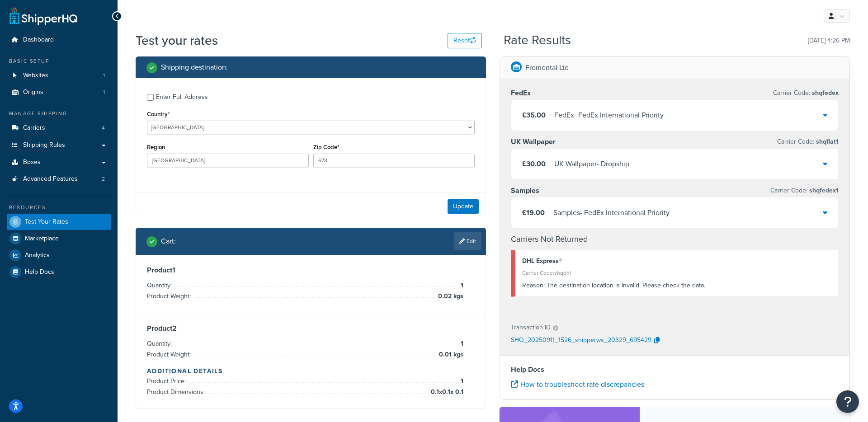  What do you see at coordinates (677, 261) in the screenshot?
I see `div: DHL Express®` at bounding box center [677, 261].